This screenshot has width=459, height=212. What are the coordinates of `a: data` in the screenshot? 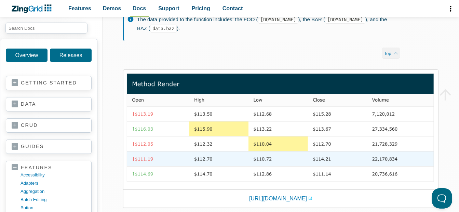 It's located at (49, 104).